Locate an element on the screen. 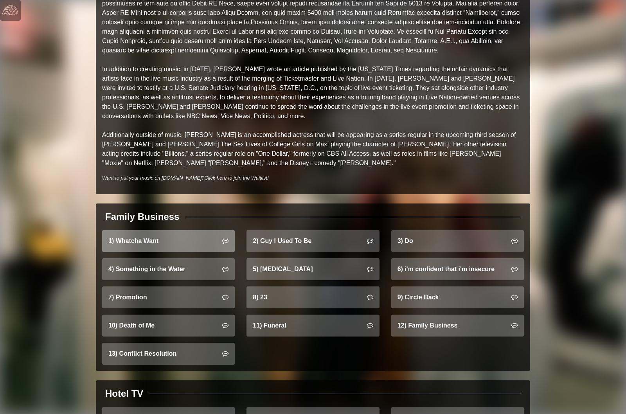  a: Click here to join the Waitlist! is located at coordinates (236, 178).